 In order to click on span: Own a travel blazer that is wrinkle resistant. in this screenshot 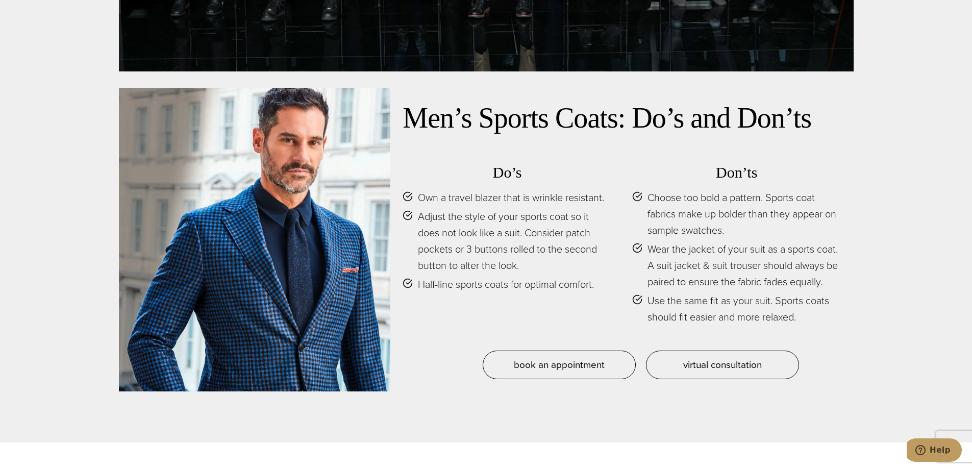, I will do `click(511, 197)`.